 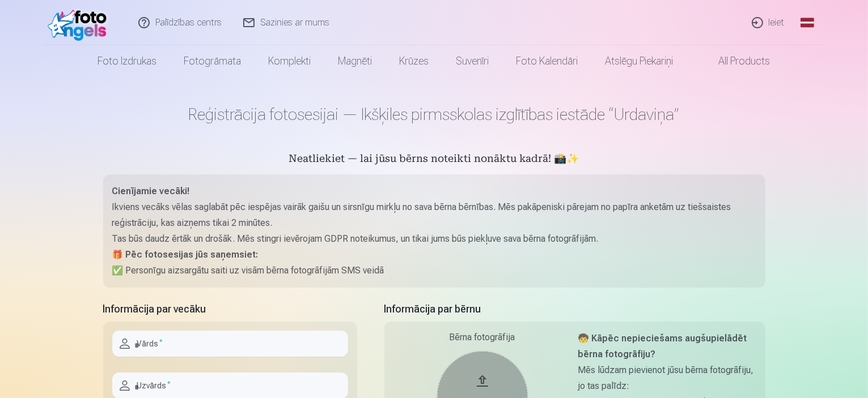 What do you see at coordinates (548, 61) in the screenshot?
I see `a: Foto kalendāri` at bounding box center [548, 61].